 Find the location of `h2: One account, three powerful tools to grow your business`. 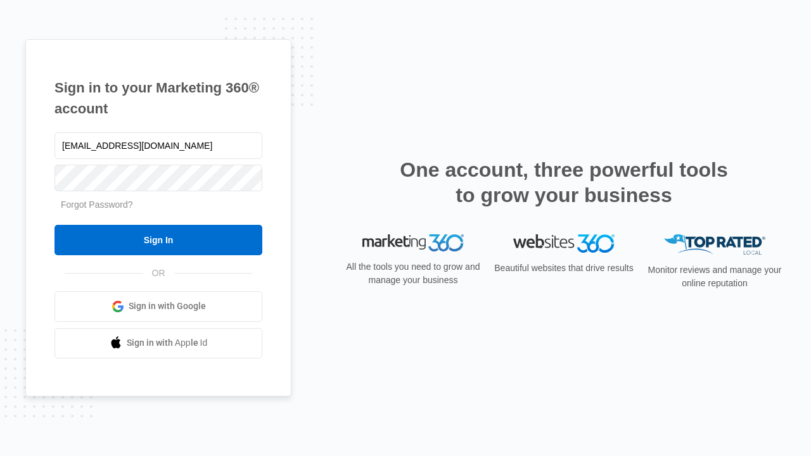

h2: One account, three powerful tools to grow your business is located at coordinates (564, 182).